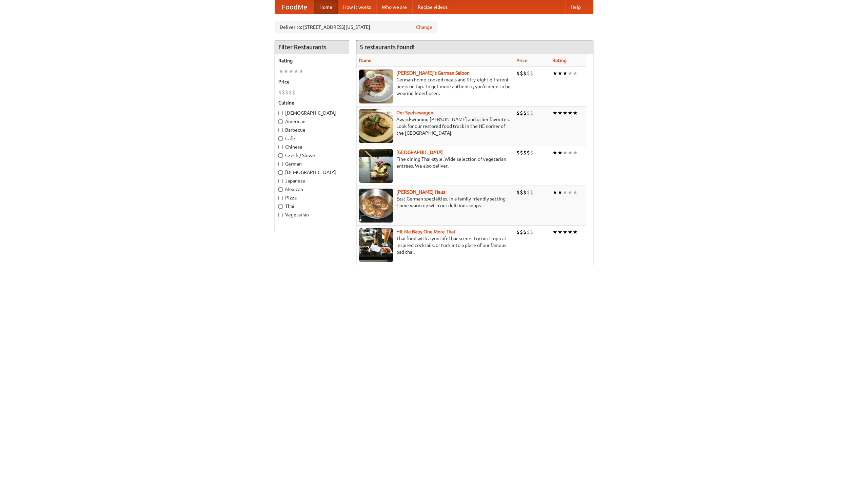 Image resolution: width=868 pixels, height=480 pixels. Describe the element at coordinates (435, 162) in the screenshot. I see `p: Fine dining Thai-style. Wide selection of vegetarian entrées. We also deliver.` at that location.